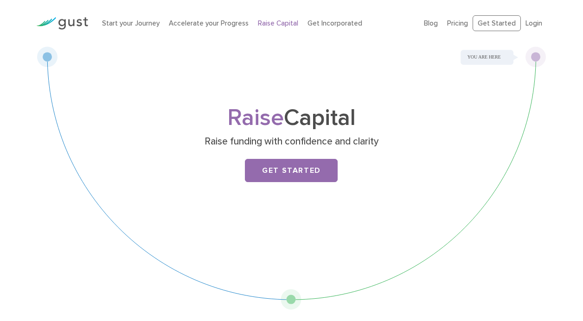 This screenshot has width=583, height=321. I want to click on h1: Capital, so click(291, 118).